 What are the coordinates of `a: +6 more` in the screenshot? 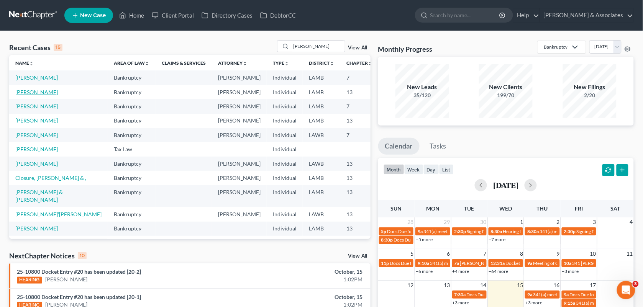 It's located at (424, 271).